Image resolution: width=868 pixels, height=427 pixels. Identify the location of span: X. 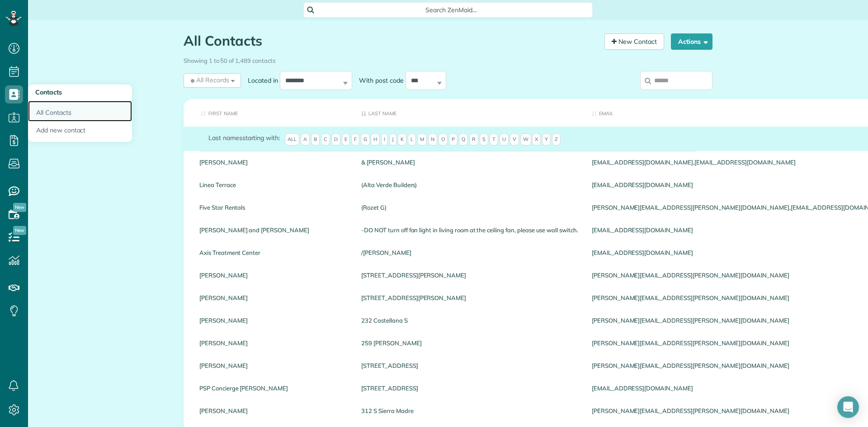
(536, 140).